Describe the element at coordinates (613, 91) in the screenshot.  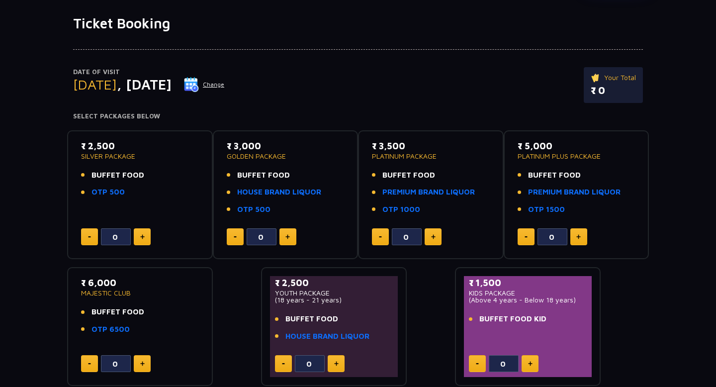
I see `p: ₹ 0` at that location.